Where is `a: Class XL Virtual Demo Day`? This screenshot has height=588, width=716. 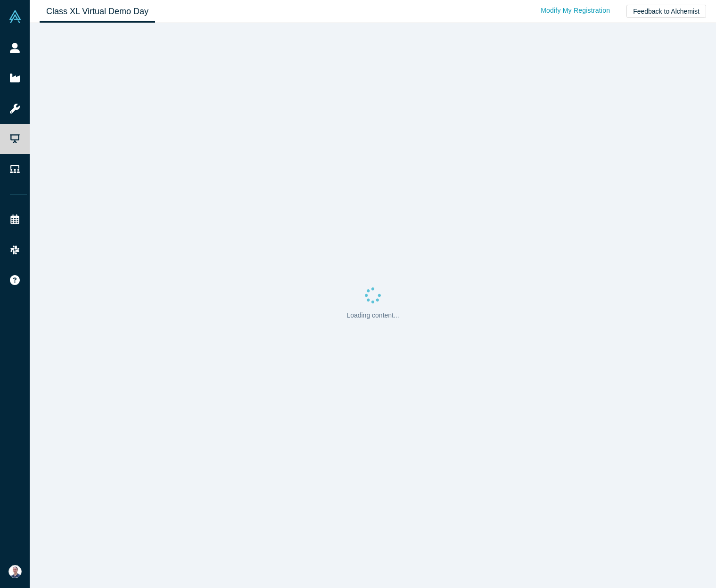 a: Class XL Virtual Demo Day is located at coordinates (97, 11).